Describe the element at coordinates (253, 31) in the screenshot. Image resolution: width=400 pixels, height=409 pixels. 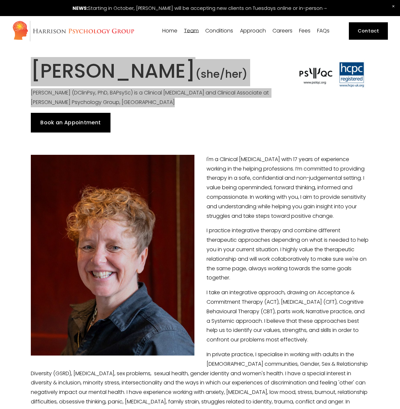
I see `span: Approach` at that location.